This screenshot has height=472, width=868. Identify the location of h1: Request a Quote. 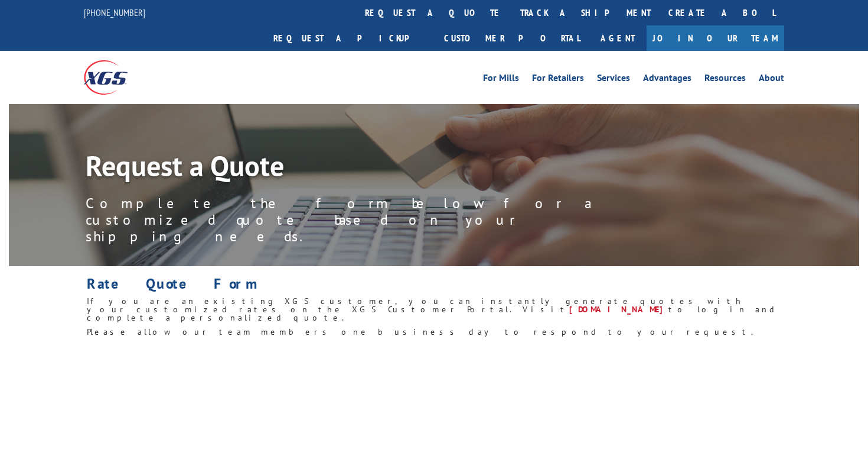
(351, 168).